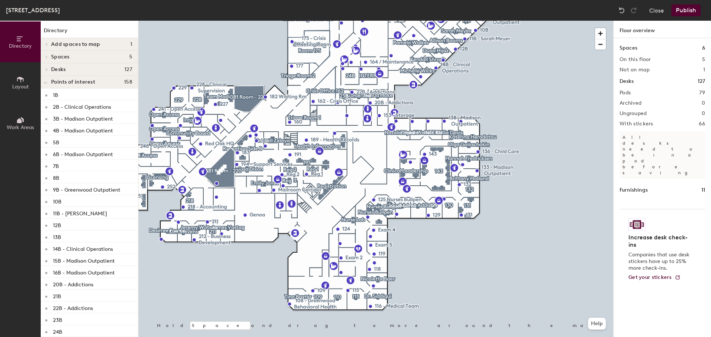  Describe the element at coordinates (686, 10) in the screenshot. I see `button: Publish` at that location.